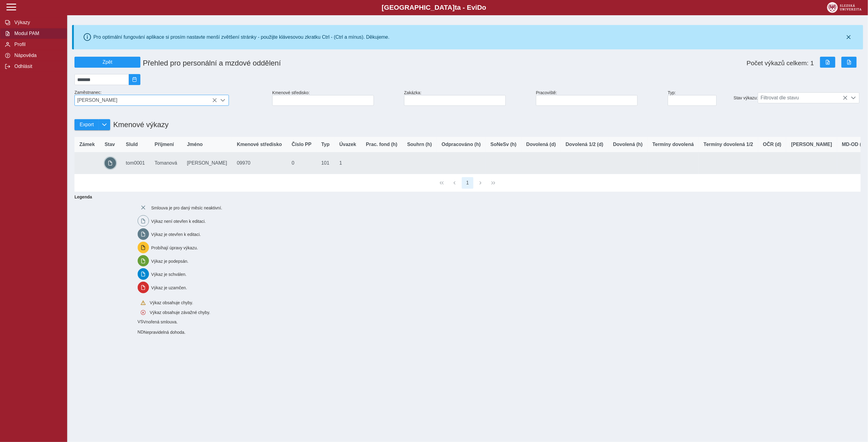 The image size is (868, 442). Describe the element at coordinates (325, 144) in the screenshot. I see `span: Typ` at that location.